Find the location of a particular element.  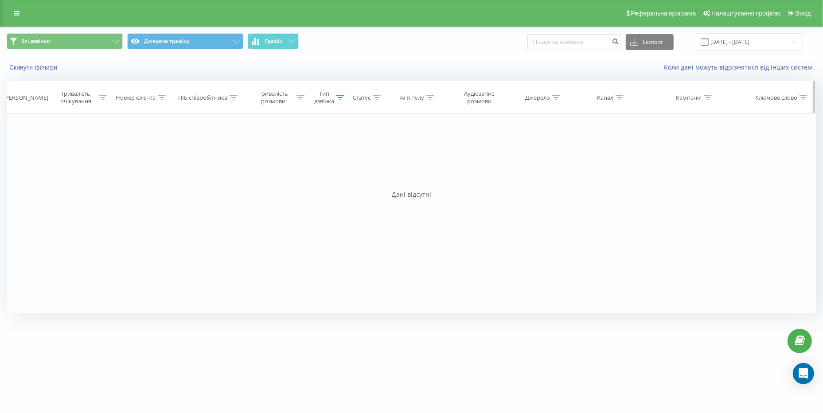

button: Джерела трафіку is located at coordinates (185, 41).